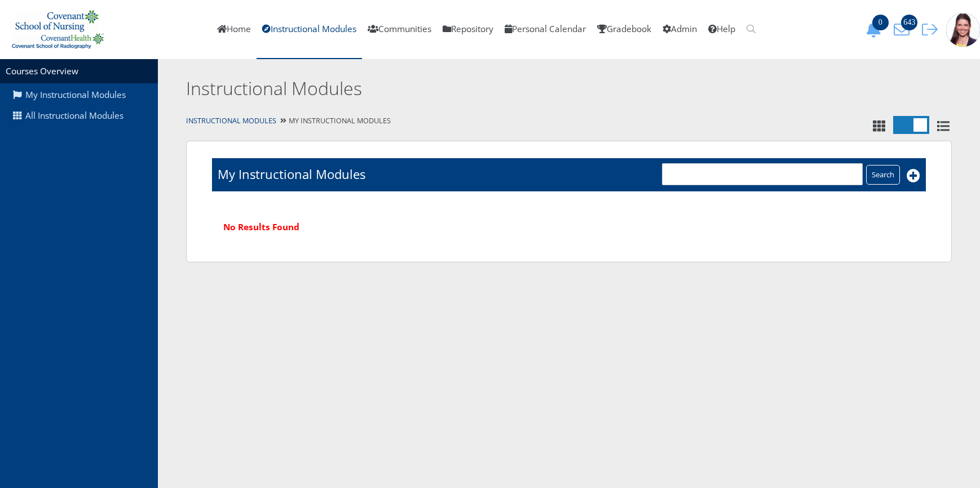  What do you see at coordinates (292, 174) in the screenshot?
I see `h1: My Instructional Modules` at bounding box center [292, 174].